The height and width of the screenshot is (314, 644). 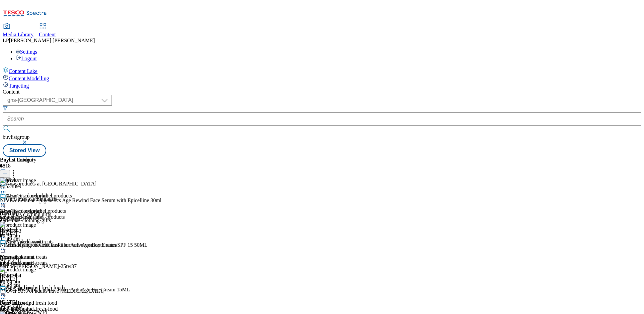 I want to click on span: buylistgroup, so click(x=16, y=137).